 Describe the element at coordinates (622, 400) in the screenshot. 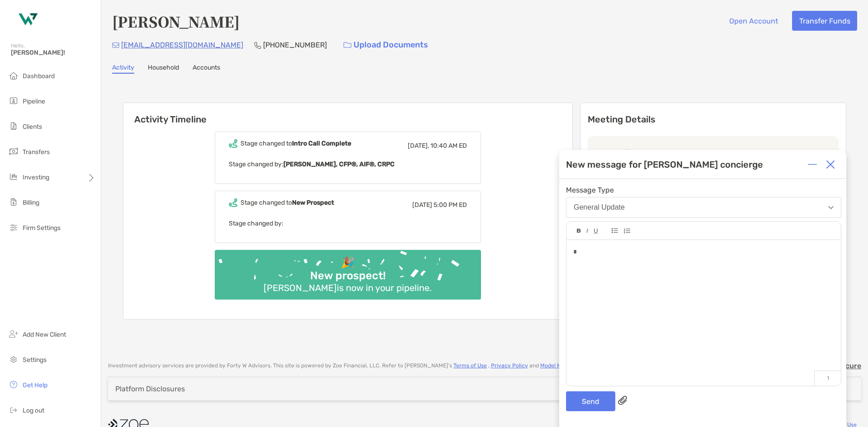

I see `img: paperclip attachments` at that location.